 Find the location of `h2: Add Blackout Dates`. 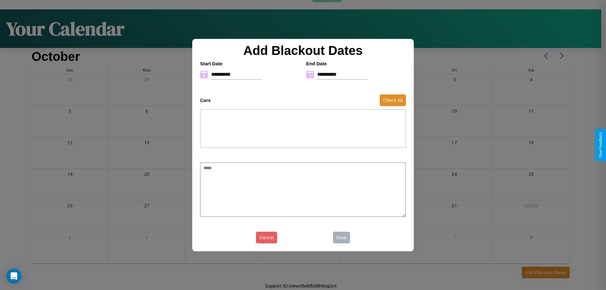

h2: Add Blackout Dates is located at coordinates (303, 51).